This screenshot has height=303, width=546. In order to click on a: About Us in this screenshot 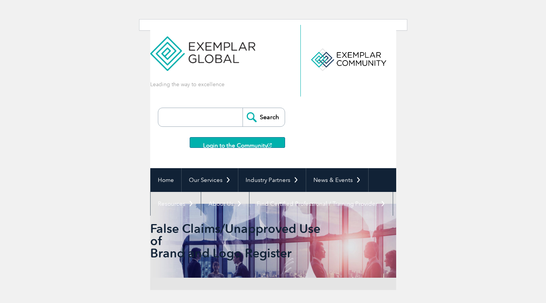, I will do `click(225, 204)`.